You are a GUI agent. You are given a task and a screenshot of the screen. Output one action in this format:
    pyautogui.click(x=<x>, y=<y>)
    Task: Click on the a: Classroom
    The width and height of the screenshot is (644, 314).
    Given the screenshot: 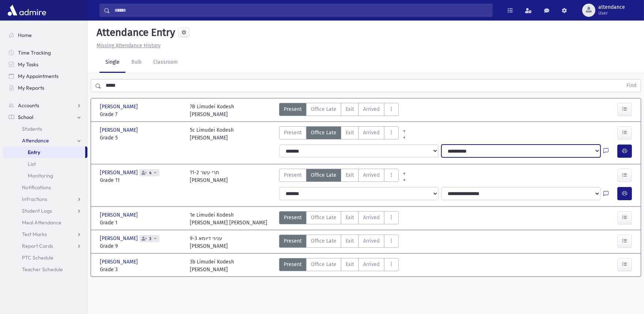 What is the action you would take?
    pyautogui.click(x=165, y=62)
    